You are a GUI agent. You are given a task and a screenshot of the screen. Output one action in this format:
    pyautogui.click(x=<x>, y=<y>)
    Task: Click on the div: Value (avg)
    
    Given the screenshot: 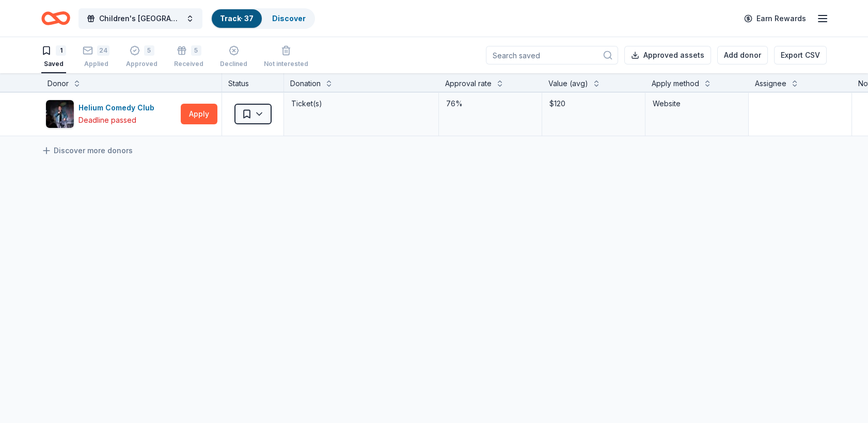 What is the action you would take?
    pyautogui.click(x=568, y=84)
    